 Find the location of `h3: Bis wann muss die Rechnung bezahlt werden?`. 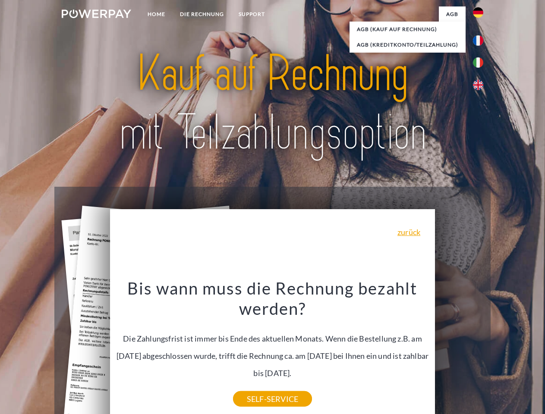

h3: Bis wann muss die Rechnung bezahlt werden? is located at coordinates (273, 299).